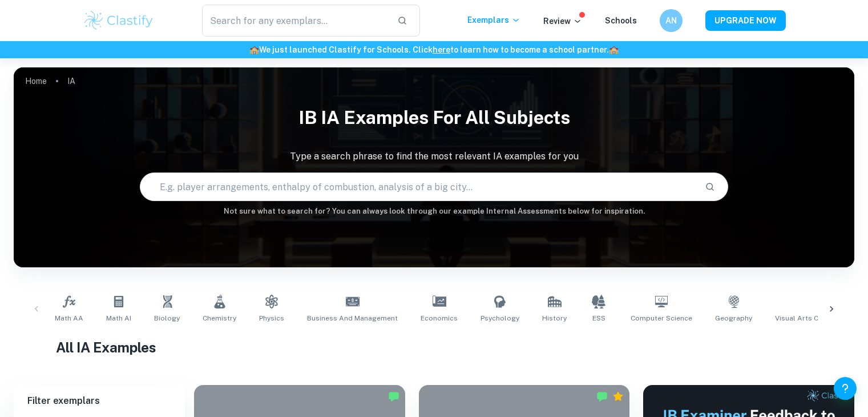  I want to click on input: Search for any exemplars..., so click(296, 20).